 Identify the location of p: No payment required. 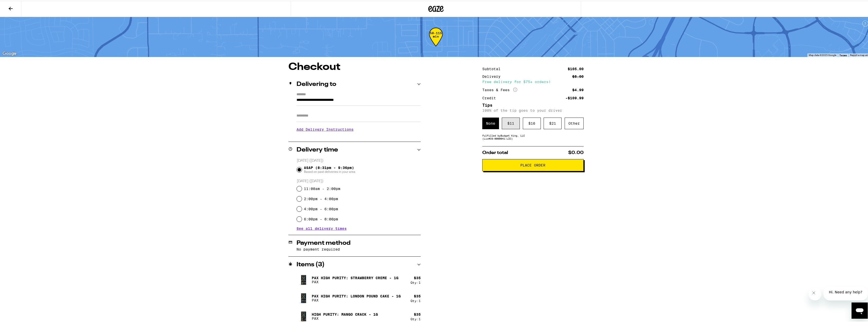
(358, 248).